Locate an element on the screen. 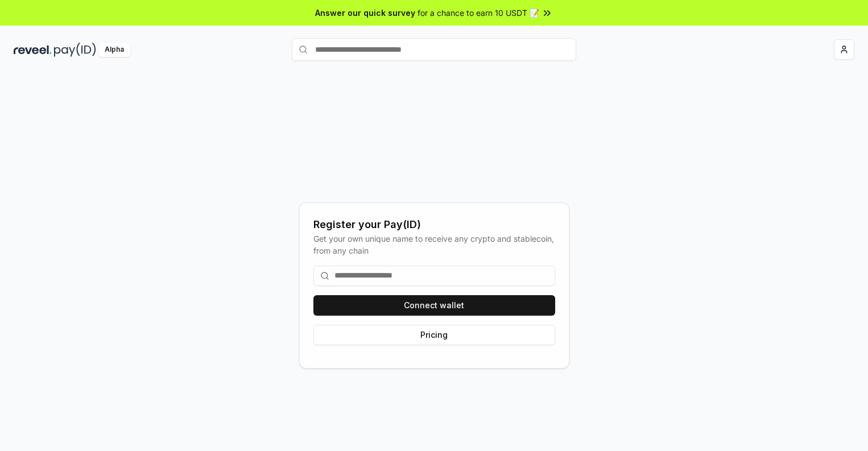 This screenshot has width=868, height=451. div: Register your Pay(ID) is located at coordinates (434, 225).